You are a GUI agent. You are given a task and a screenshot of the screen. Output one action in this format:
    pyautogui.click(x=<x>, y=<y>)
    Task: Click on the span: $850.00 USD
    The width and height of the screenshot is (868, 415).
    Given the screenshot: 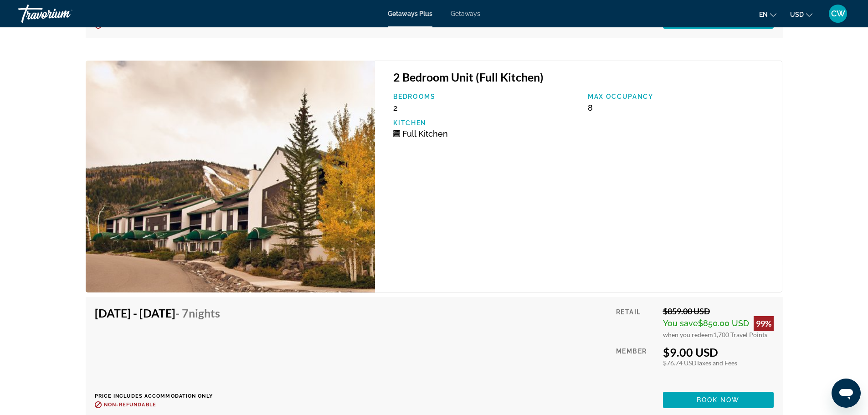 What is the action you would take?
    pyautogui.click(x=723, y=323)
    